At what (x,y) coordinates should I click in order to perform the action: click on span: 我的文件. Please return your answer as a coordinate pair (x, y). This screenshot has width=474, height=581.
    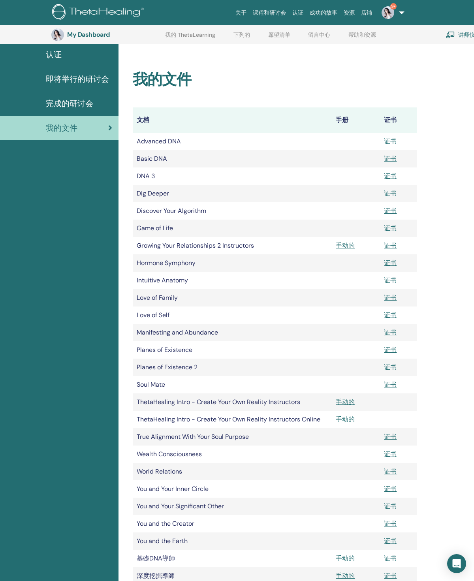
    Looking at the image, I should click on (62, 128).